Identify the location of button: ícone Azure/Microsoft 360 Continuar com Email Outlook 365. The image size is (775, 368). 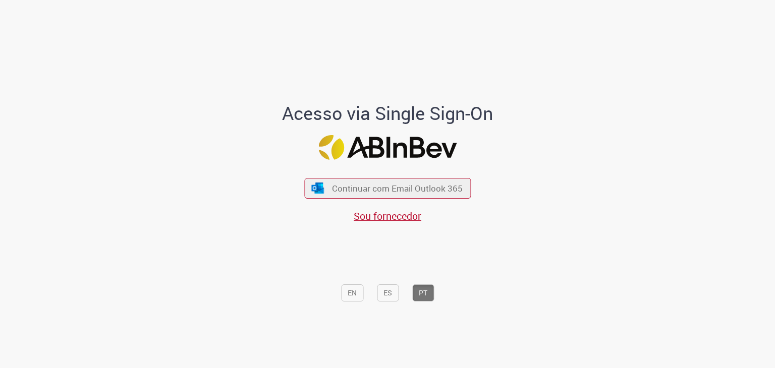
(388, 188).